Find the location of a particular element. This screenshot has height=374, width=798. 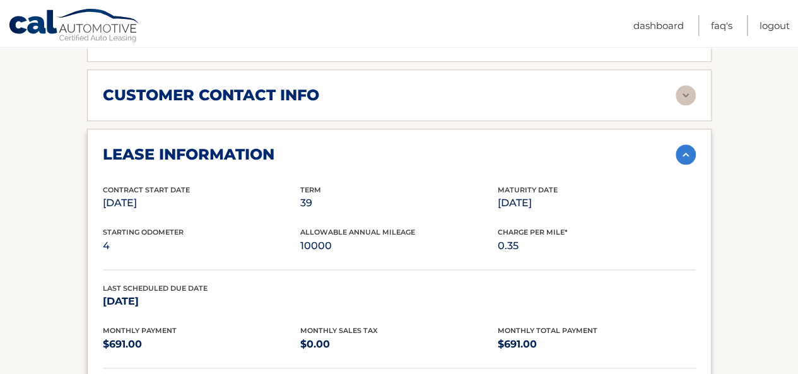

p: 4 is located at coordinates (201, 246).